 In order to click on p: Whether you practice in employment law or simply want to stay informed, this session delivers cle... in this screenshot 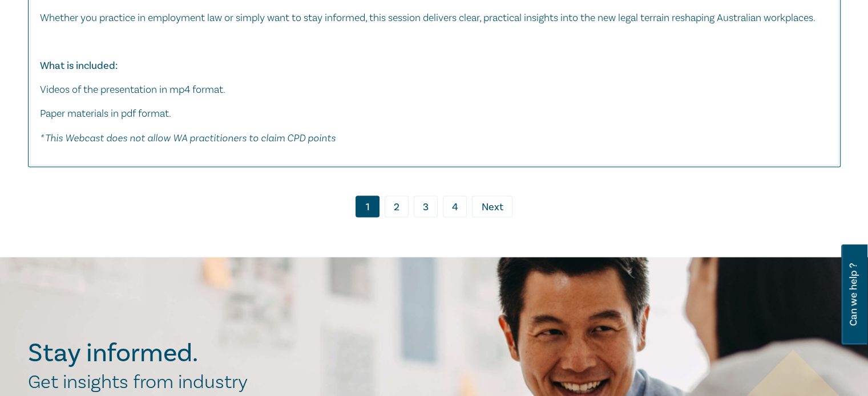, I will do `click(434, 18)`.